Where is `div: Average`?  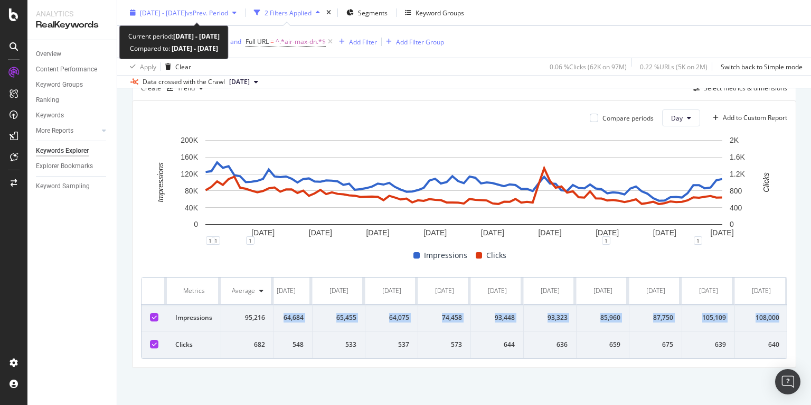 div: Average is located at coordinates (243, 290).